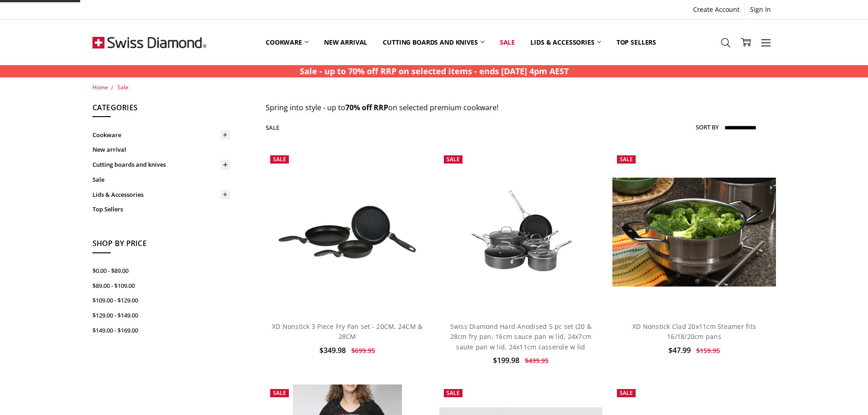 This screenshot has width=868, height=415. I want to click on a: $149.00 - $169.00, so click(161, 330).